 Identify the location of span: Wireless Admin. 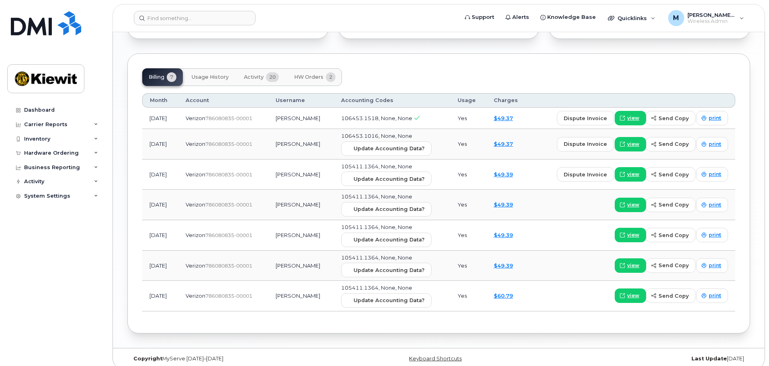
(711, 21).